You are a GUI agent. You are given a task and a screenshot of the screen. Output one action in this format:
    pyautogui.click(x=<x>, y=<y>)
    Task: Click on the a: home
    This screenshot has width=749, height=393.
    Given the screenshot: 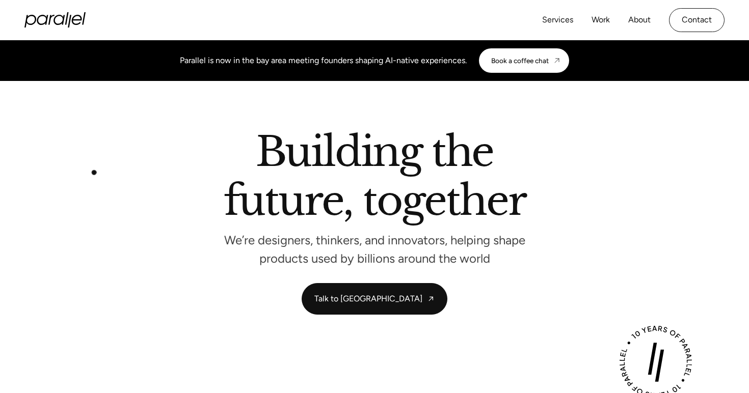 What is the action you would take?
    pyautogui.click(x=55, y=20)
    